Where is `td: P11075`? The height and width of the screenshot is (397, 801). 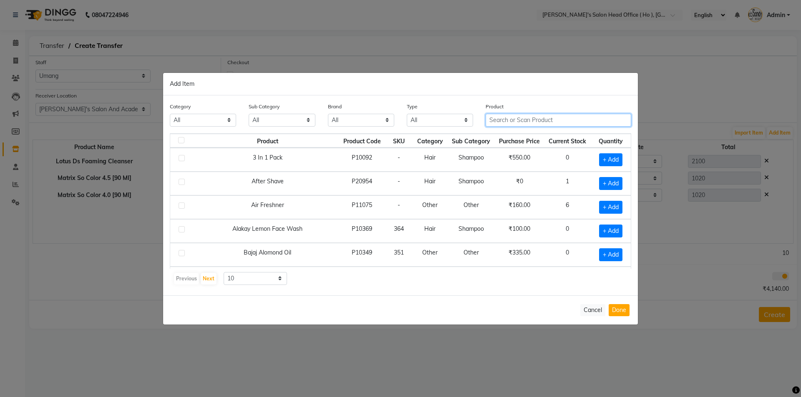
td: P11075 is located at coordinates (362, 207).